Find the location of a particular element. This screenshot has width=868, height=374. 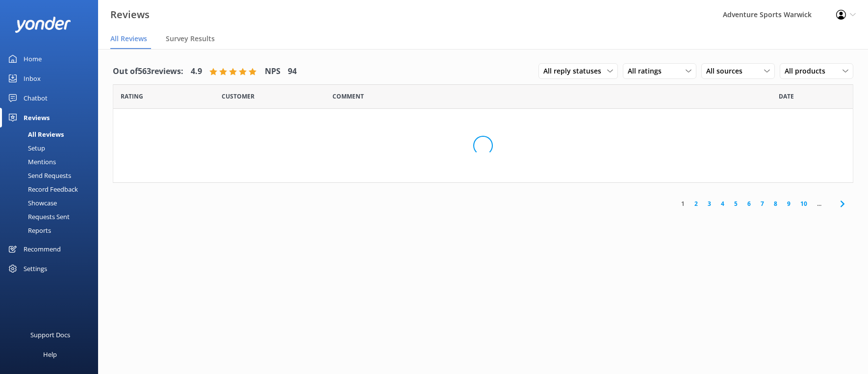

div: All Reviews is located at coordinates (34, 134).